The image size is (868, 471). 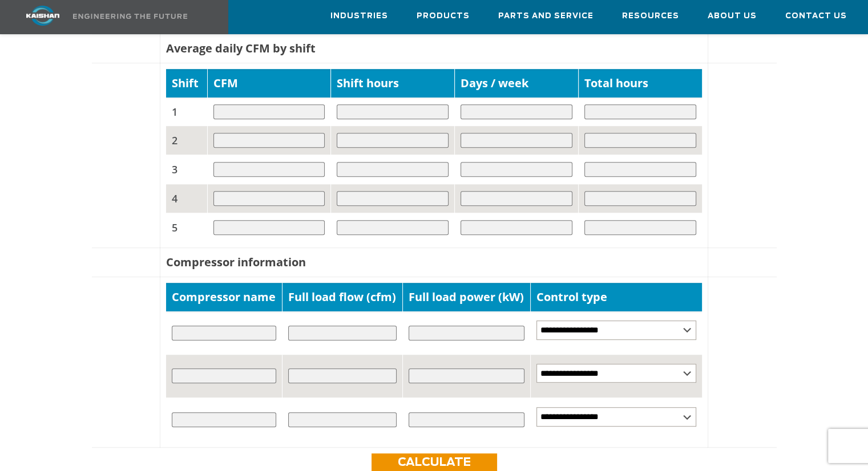 What do you see at coordinates (236, 262) in the screenshot?
I see `b: Compressor information` at bounding box center [236, 262].